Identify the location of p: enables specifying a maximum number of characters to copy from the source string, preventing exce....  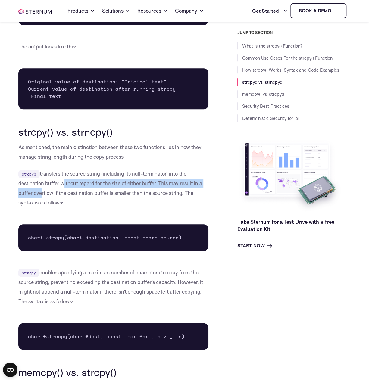
(113, 287).